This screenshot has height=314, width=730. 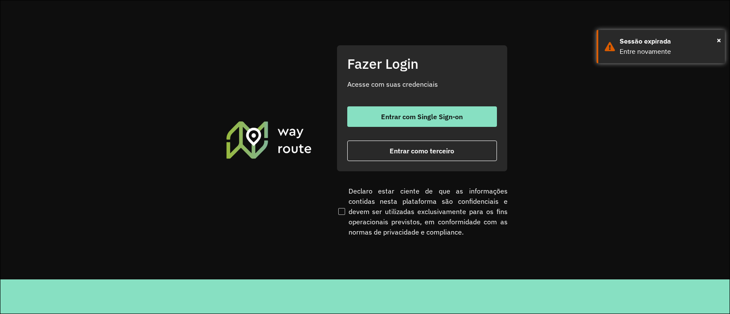 What do you see at coordinates (669, 52) in the screenshot?
I see `div: Entre novamente` at bounding box center [669, 52].